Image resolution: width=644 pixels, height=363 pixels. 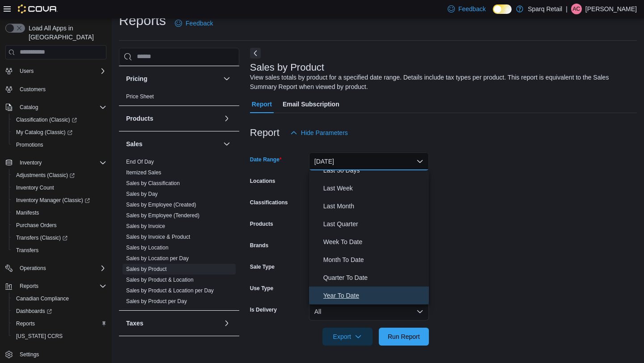 What do you see at coordinates (158, 237) in the screenshot?
I see `a: Sales by Invoice & Product` at bounding box center [158, 237].